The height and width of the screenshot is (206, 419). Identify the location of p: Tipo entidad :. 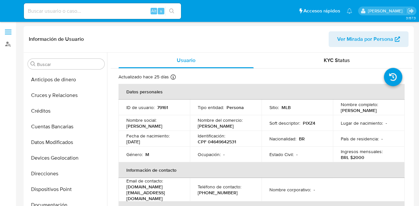
(211, 108).